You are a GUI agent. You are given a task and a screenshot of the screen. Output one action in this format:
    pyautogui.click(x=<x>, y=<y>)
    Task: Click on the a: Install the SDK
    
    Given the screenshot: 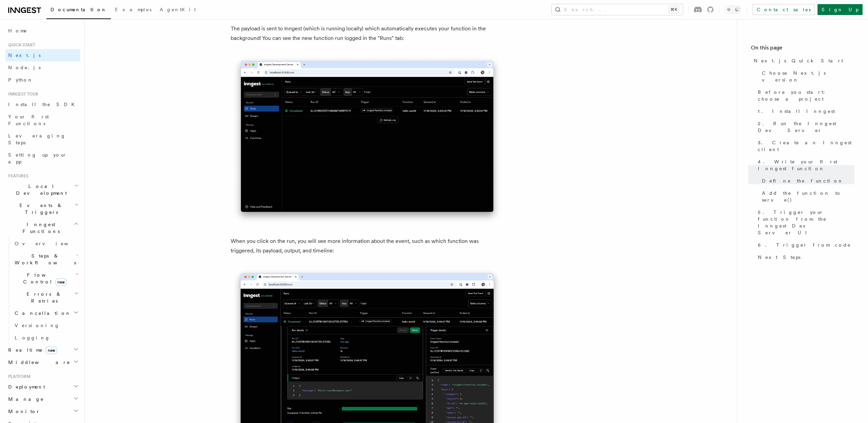 What is the action you would take?
    pyautogui.click(x=43, y=104)
    